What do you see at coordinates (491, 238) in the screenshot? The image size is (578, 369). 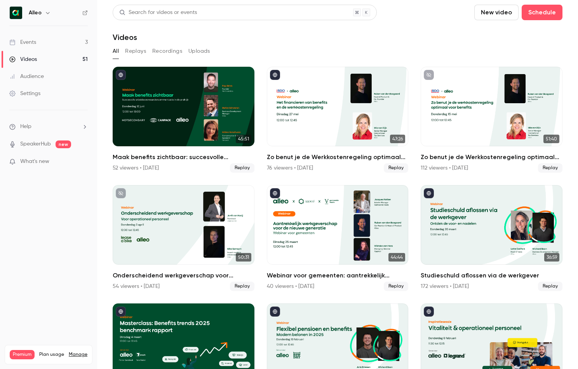 I see `li: Studieschuld aflossen via de werkgever` at bounding box center [491, 238].